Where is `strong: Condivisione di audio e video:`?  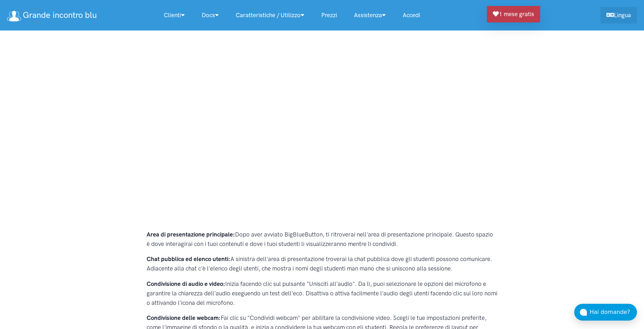 strong: Condivisione di audio e video: is located at coordinates (186, 284).